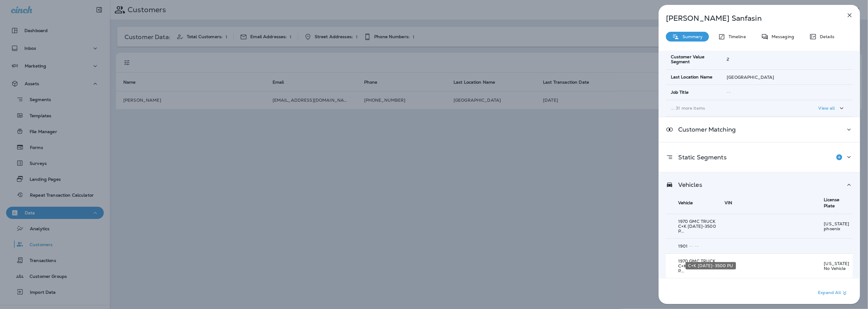  What do you see at coordinates (698, 247) in the screenshot?
I see `p: 1901` at bounding box center [698, 247].